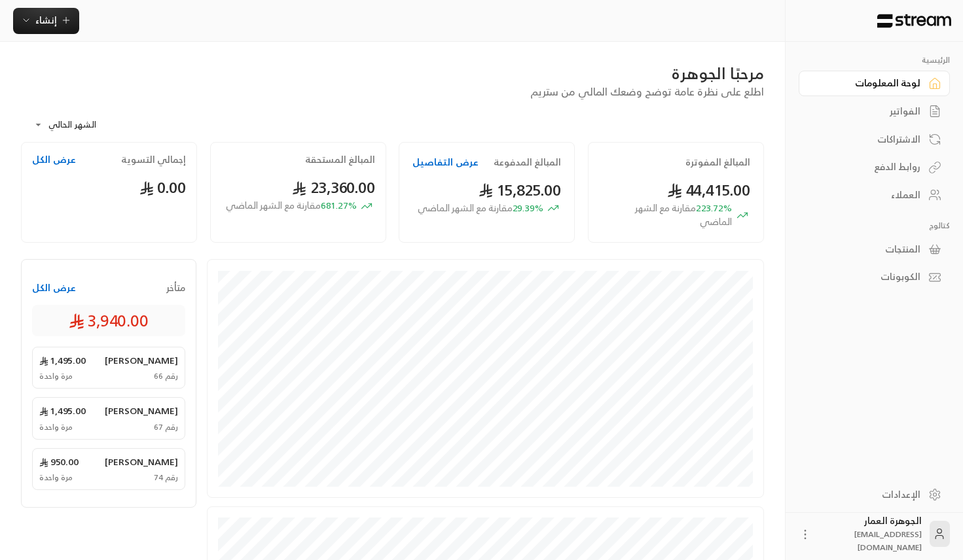  Describe the element at coordinates (874, 277) in the screenshot. I see `a: الكوبونات` at that location.